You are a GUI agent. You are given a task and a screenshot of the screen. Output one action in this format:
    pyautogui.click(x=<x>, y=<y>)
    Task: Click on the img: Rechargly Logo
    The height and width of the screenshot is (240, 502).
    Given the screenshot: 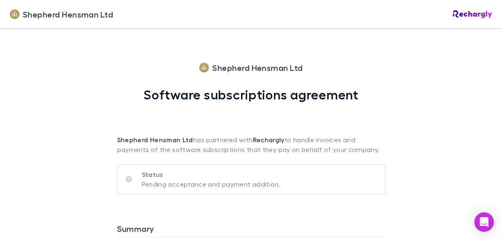 What is the action you would take?
    pyautogui.click(x=473, y=14)
    